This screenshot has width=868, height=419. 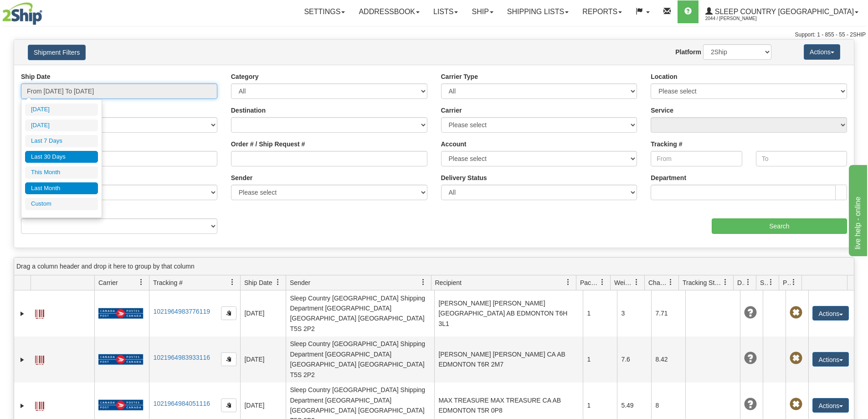 I want to click on label: Carrier, so click(x=451, y=110).